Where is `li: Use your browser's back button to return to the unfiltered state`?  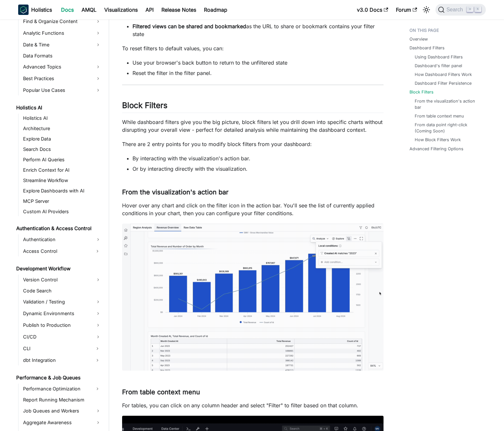 li: Use your browser's back button to return to the unfiltered state is located at coordinates (258, 63).